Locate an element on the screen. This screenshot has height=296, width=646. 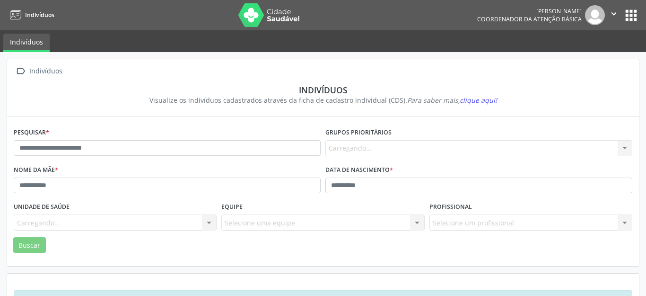
span: clique aqui! is located at coordinates (478, 100).